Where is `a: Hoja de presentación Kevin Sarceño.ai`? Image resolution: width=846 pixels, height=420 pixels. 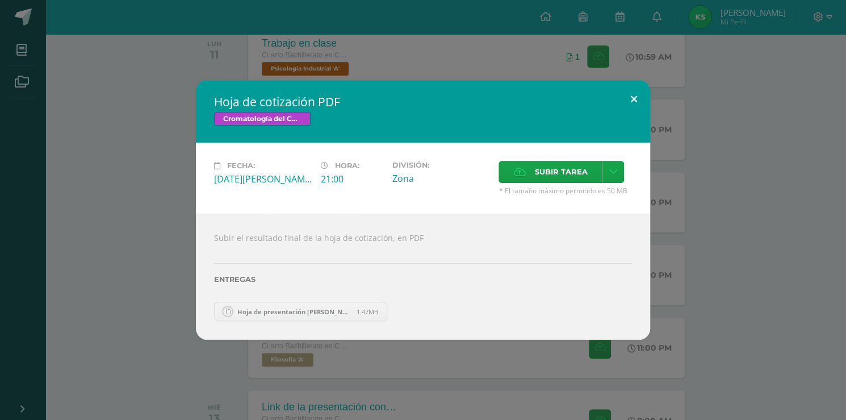 a: Hoja de presentación Kevin Sarceño.ai is located at coordinates (300, 311).